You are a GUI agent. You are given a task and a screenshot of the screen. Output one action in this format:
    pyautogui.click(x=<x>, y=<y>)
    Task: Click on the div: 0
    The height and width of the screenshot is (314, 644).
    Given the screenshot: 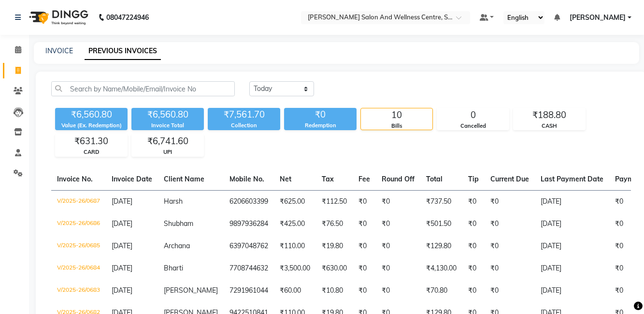 What is the action you would take?
    pyautogui.click(x=473, y=115)
    